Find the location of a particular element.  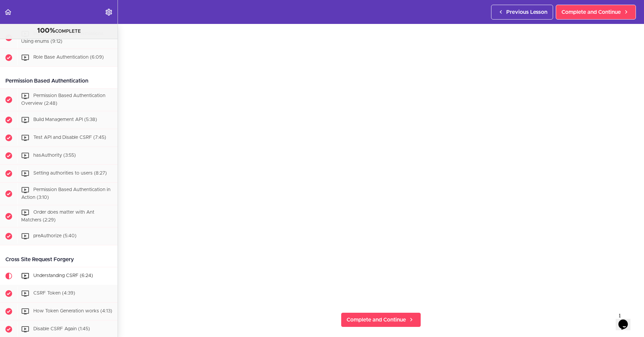

span: preAuthorize (5:40) is located at coordinates (55, 236).